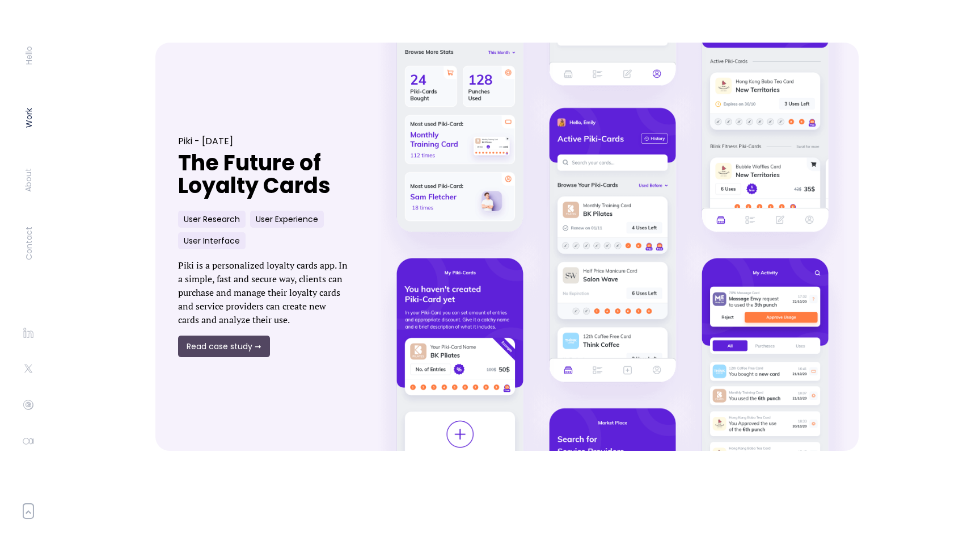  I want to click on h1: The Future of Loyalty Cards, so click(263, 174).